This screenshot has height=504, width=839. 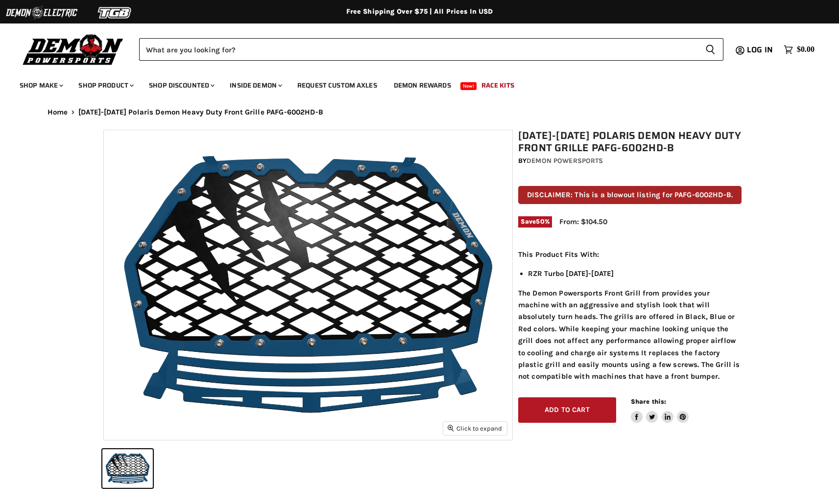 What do you see at coordinates (629, 255) in the screenshot?
I see `p: This Product Fits With:` at bounding box center [629, 255].